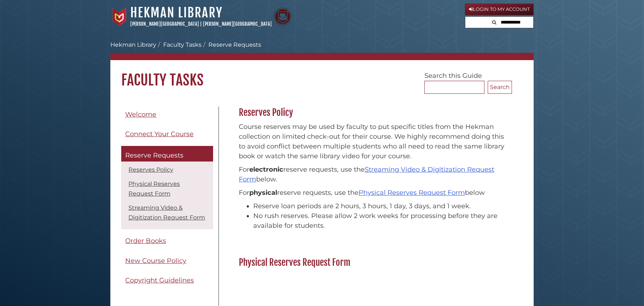 The height and width of the screenshot is (306, 644). What do you see at coordinates (146, 241) in the screenshot?
I see `span: Order Books` at bounding box center [146, 241].